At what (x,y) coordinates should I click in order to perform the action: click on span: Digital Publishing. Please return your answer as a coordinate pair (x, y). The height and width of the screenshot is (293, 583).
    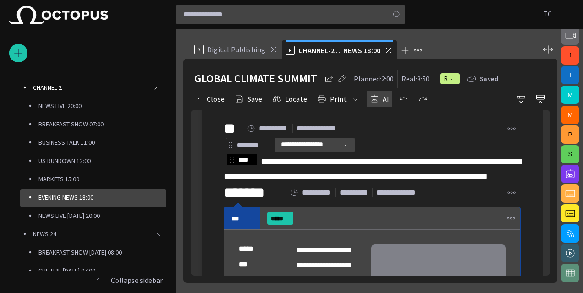
    Looking at the image, I should click on (236, 49).